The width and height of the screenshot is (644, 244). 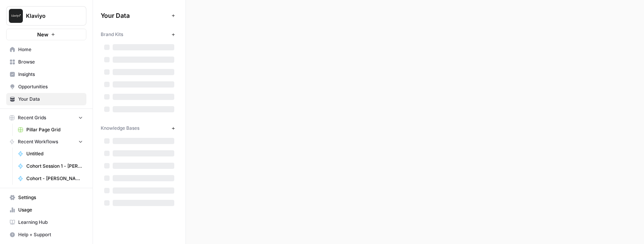 I want to click on button: Recent Workflows, so click(x=46, y=142).